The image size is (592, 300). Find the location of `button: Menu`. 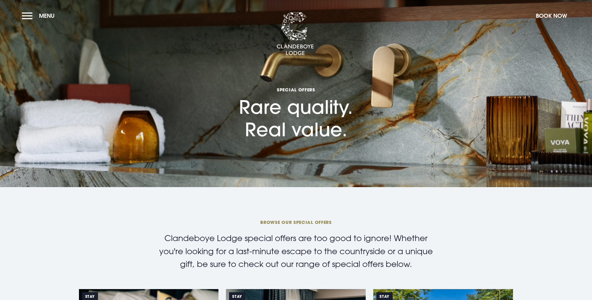

button: Menu is located at coordinates (40, 16).